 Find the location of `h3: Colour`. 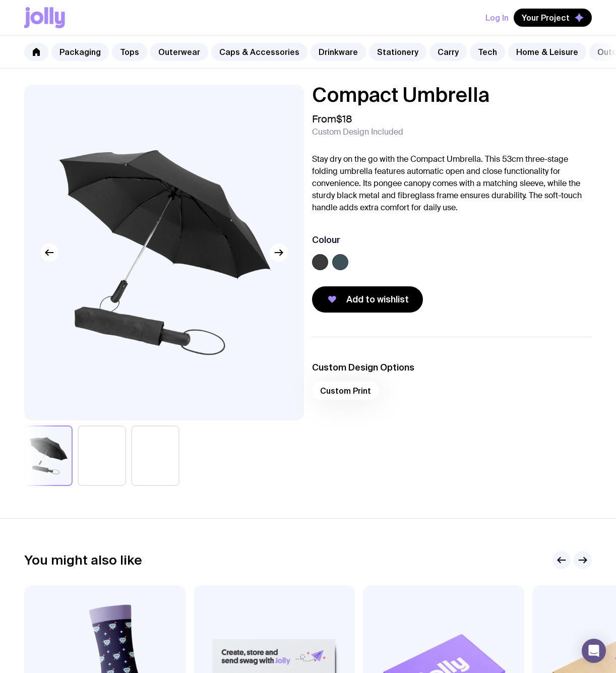

h3: Colour is located at coordinates (326, 240).